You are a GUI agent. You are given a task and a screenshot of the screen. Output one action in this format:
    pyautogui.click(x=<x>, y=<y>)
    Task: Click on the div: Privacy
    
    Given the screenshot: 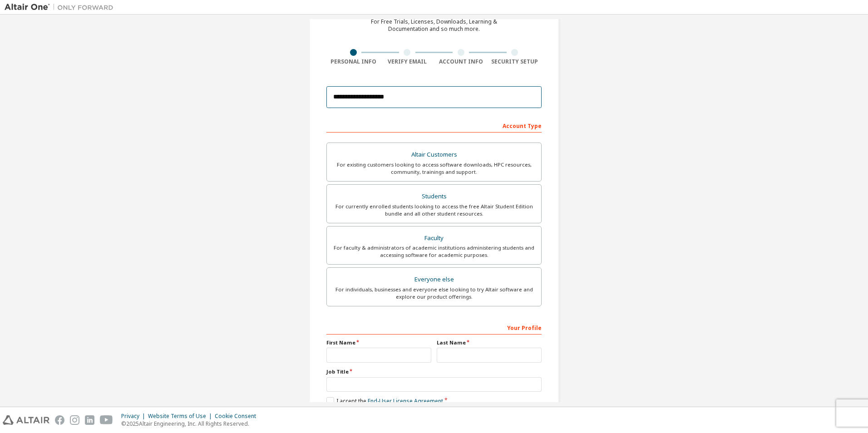 What is the action you would take?
    pyautogui.click(x=134, y=416)
    